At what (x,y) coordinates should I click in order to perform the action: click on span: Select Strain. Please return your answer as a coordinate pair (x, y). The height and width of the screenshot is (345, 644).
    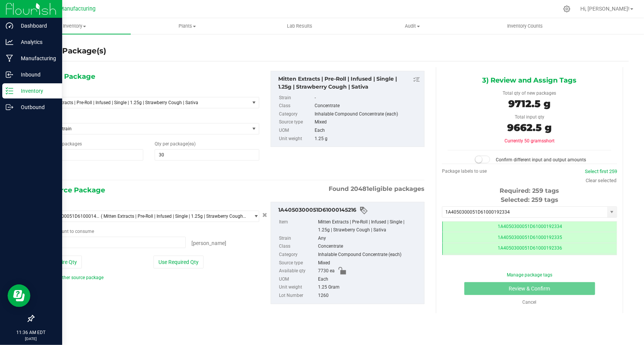
    Looking at the image, I should click on (145, 129).